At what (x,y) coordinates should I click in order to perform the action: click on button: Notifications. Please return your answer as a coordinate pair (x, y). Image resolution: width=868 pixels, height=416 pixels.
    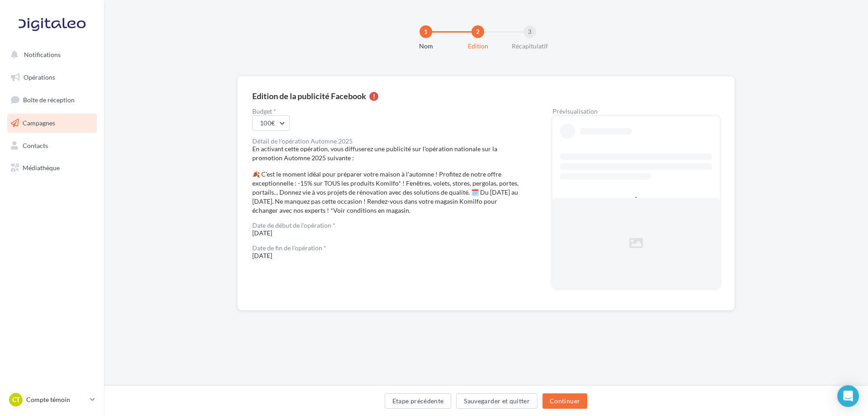
    Looking at the image, I should click on (50, 55).